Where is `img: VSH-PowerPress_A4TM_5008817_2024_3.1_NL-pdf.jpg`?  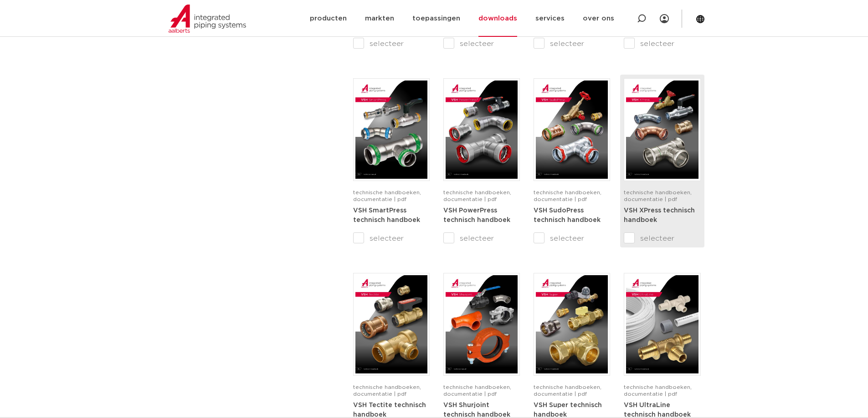 img: VSH-PowerPress_A4TM_5008817_2024_3.1_NL-pdf.jpg is located at coordinates (481, 130).